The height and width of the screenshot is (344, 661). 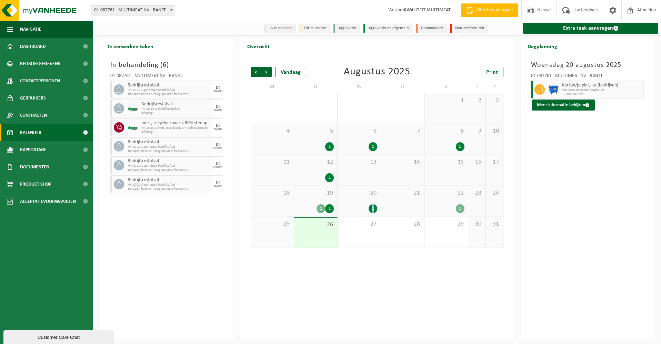 What do you see at coordinates (34, 167) in the screenshot?
I see `span: Documenten` at bounding box center [34, 167].